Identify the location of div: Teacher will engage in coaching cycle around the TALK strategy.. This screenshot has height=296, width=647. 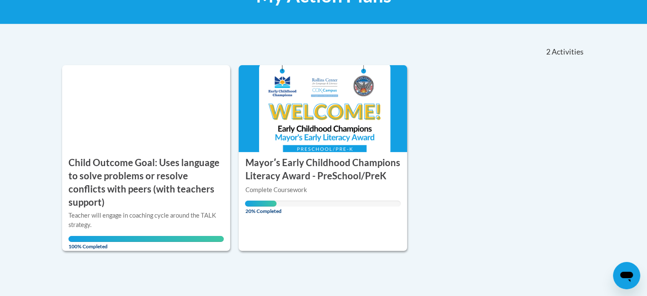
(146, 220).